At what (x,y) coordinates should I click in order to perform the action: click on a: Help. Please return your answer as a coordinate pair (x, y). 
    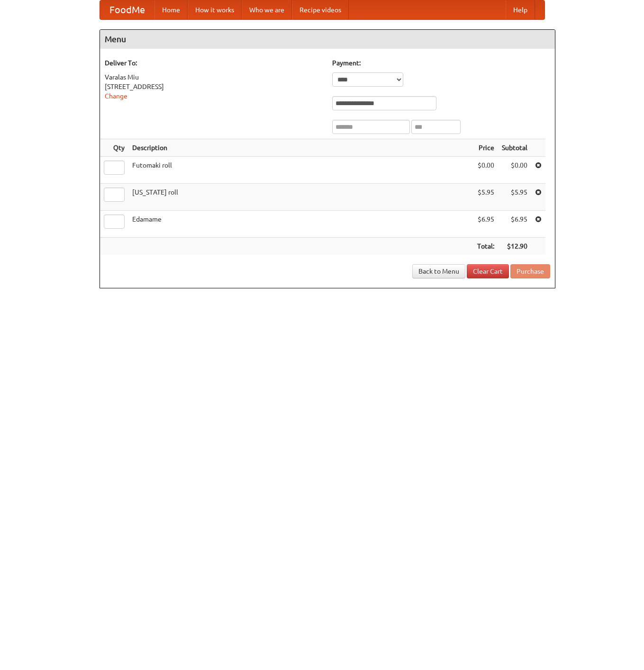
    Looking at the image, I should click on (520, 10).